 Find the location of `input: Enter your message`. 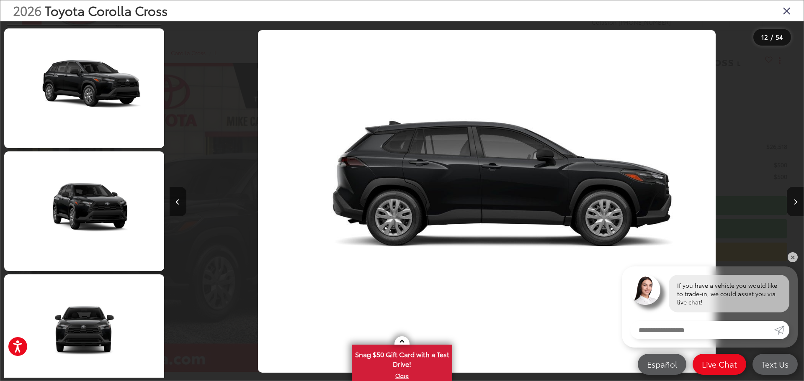

input: Enter your message is located at coordinates (702, 330).